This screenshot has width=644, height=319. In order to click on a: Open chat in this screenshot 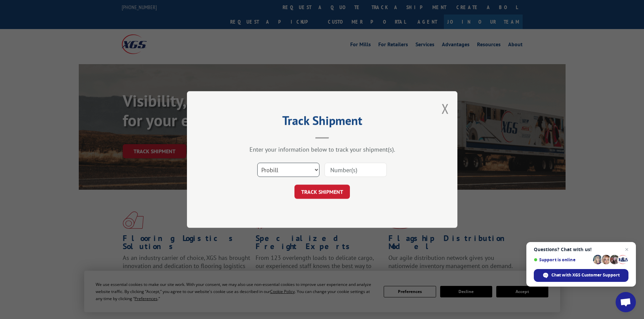, I will do `click(625, 302)`.